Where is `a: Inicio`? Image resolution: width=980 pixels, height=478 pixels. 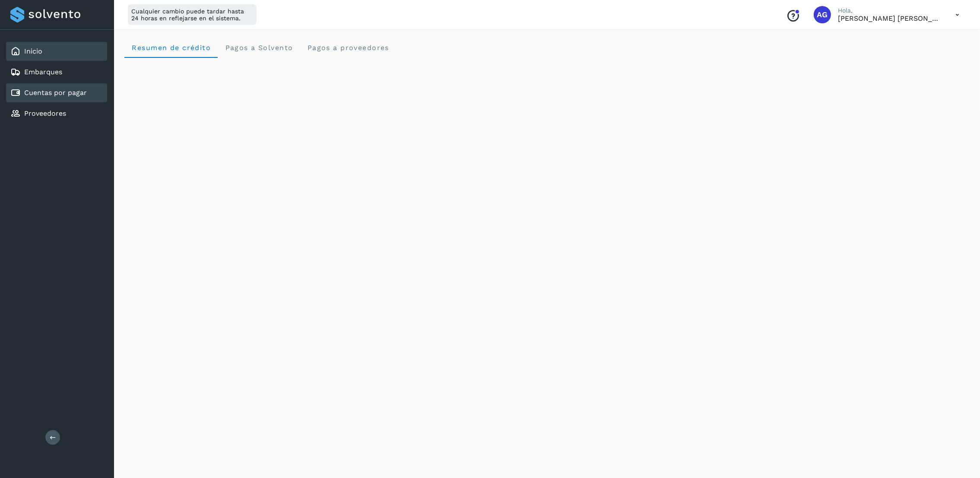 a: Inicio is located at coordinates (33, 51).